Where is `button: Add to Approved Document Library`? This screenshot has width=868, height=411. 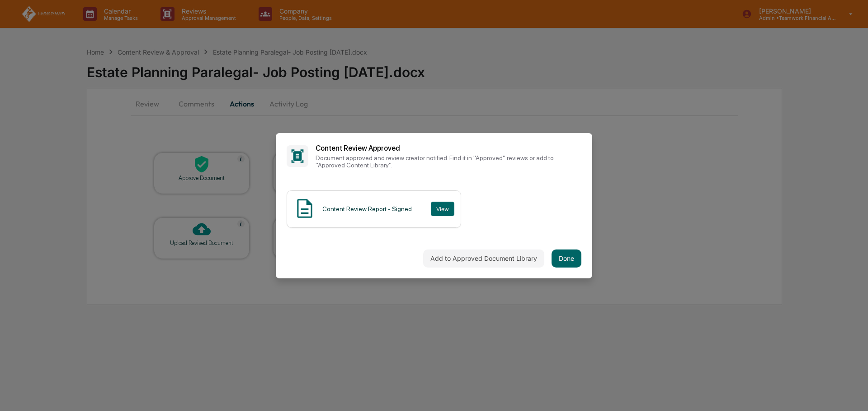 button: Add to Approved Document Library is located at coordinates (483, 258).